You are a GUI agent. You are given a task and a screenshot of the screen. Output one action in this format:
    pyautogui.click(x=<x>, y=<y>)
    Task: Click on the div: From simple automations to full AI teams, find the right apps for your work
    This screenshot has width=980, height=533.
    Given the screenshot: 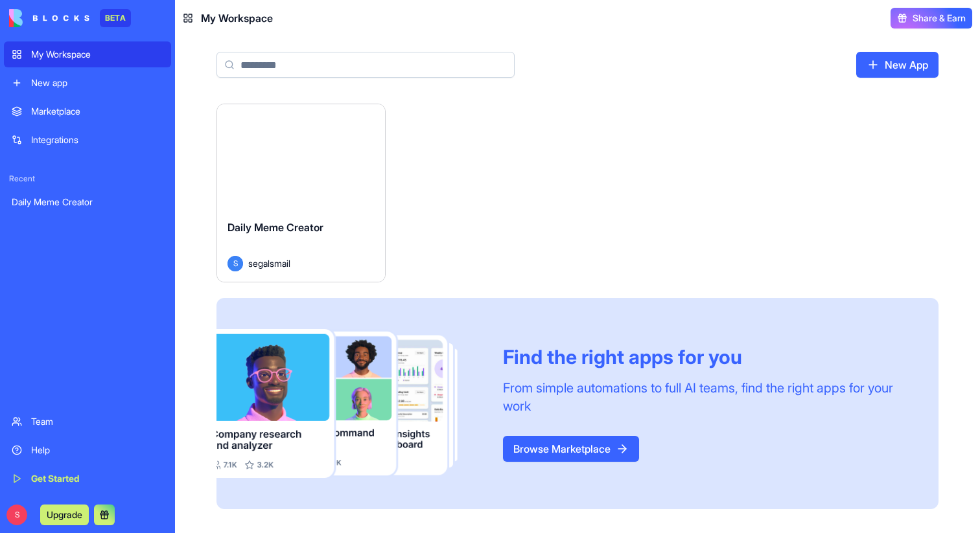 What is the action you would take?
    pyautogui.click(x=706, y=397)
    